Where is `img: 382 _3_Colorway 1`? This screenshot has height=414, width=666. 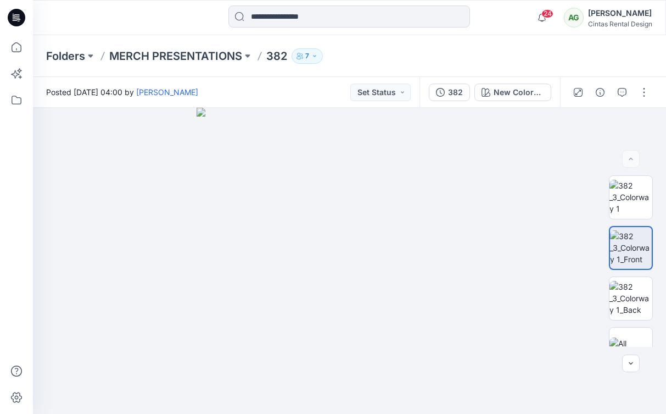
img: 382 _3_Colorway 1 is located at coordinates (631, 197).